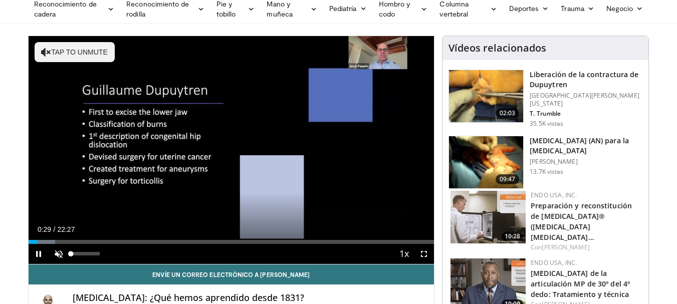 Image resolution: width=677 pixels, height=304 pixels. What do you see at coordinates (546, 171) in the screenshot?
I see `font: 13.7K vistas` at bounding box center [546, 171].